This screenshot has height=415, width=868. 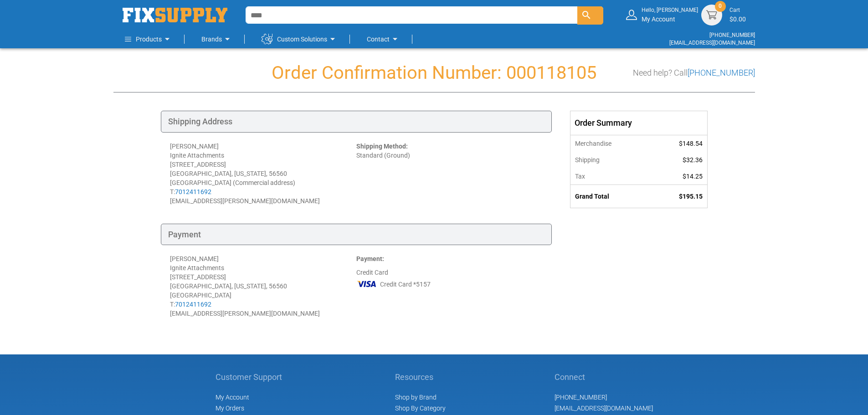 What do you see at coordinates (638, 123) in the screenshot?
I see `div: Order Summary` at bounding box center [638, 123].